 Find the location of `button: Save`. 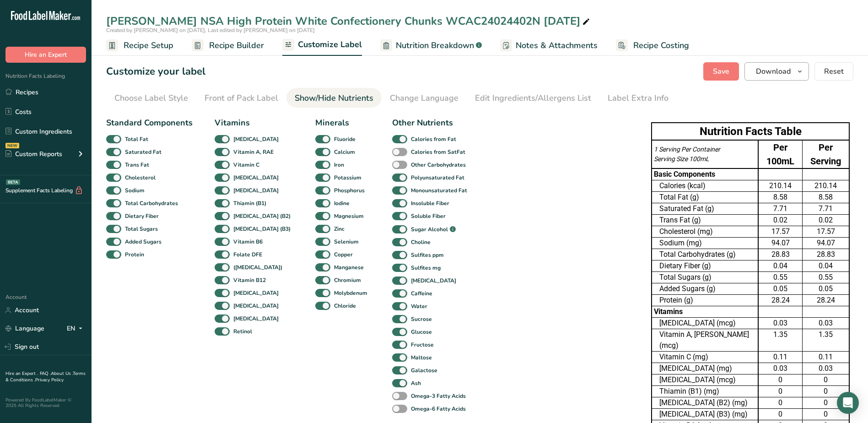

button: Save is located at coordinates (721, 71).